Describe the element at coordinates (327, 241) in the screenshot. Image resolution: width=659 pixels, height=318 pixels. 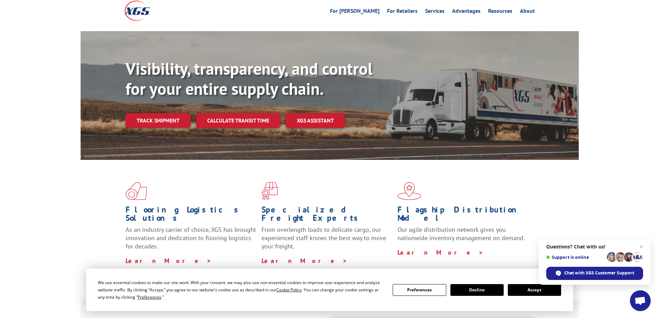
I see `p: From overlength loads to delicate cargo, our experienced staff knows the best way to move your fr...` at that location.